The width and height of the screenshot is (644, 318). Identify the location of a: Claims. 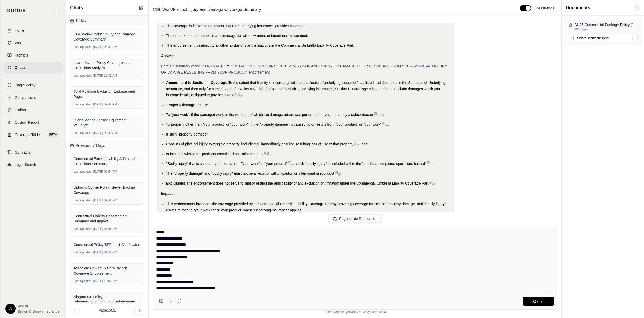
(33, 110).